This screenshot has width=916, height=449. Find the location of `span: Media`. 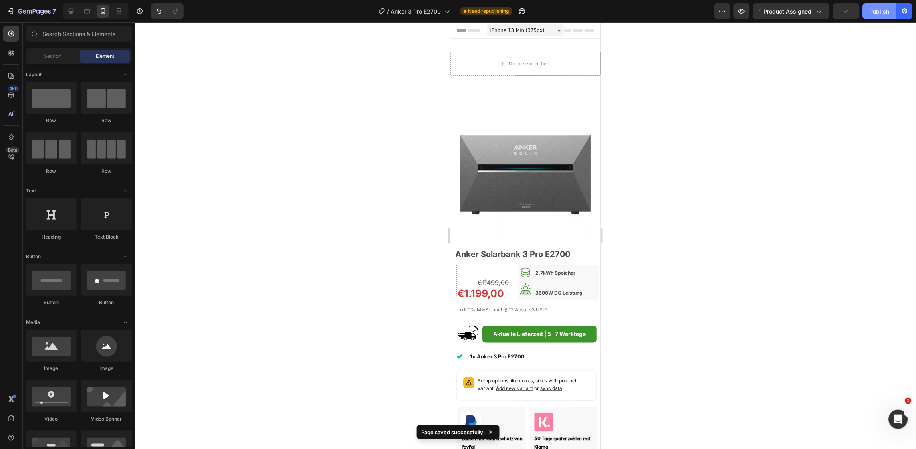

span: Media is located at coordinates (33, 322).